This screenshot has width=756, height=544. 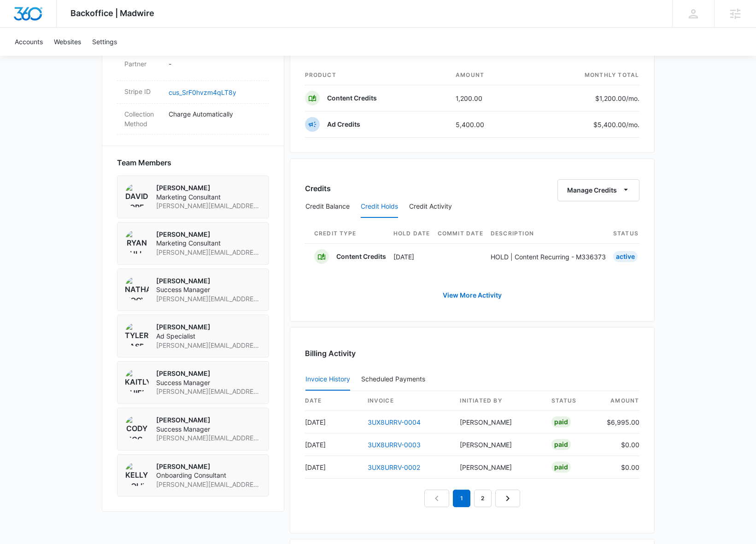 I want to click on p: $1,200.00, so click(x=617, y=98).